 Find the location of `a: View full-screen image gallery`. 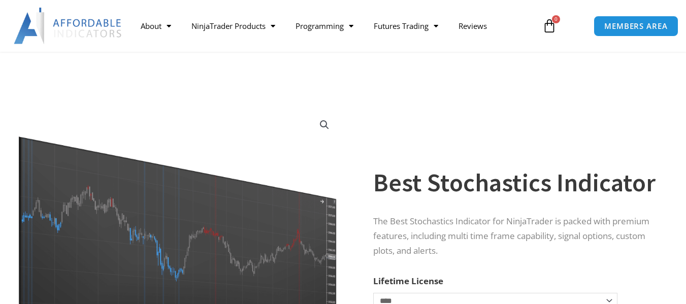

a: View full-screen image gallery is located at coordinates (325, 125).